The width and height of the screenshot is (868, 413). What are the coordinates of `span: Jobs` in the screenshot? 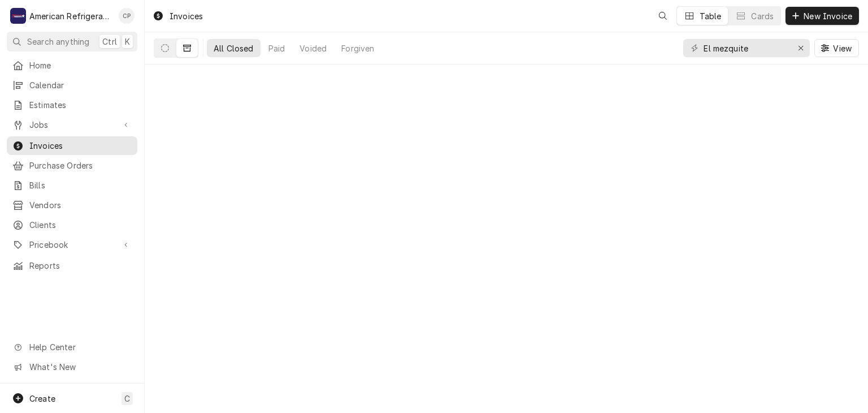 It's located at (72, 125).